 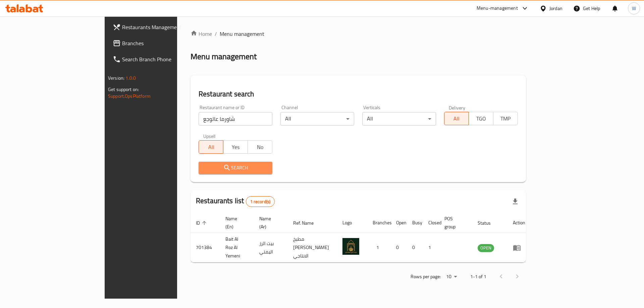 What do you see at coordinates (431, 222) in the screenshot?
I see `th: Closed` at bounding box center [431, 222].